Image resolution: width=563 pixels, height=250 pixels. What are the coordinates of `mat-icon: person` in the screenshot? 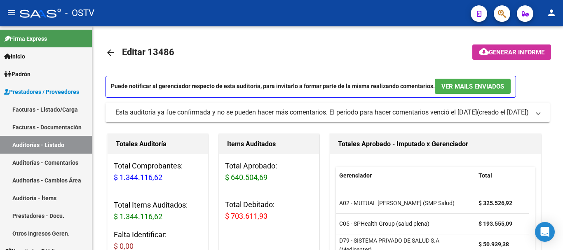 It's located at (551, 13).